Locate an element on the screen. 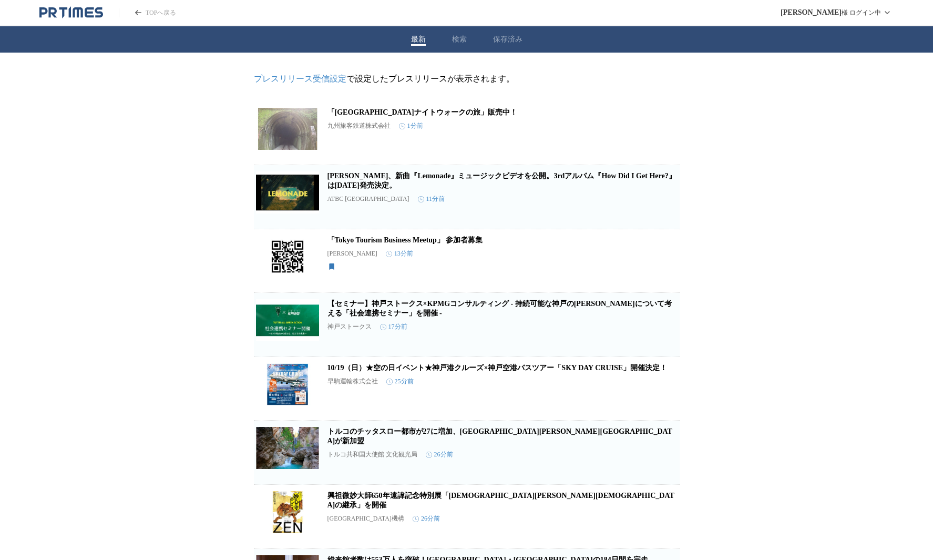  a: 10/19（日）★空の日イベント★神戸港クルーズ×神戸空港バスツアー「SKY DAY CRUISE」開催決定！ is located at coordinates (497, 367).